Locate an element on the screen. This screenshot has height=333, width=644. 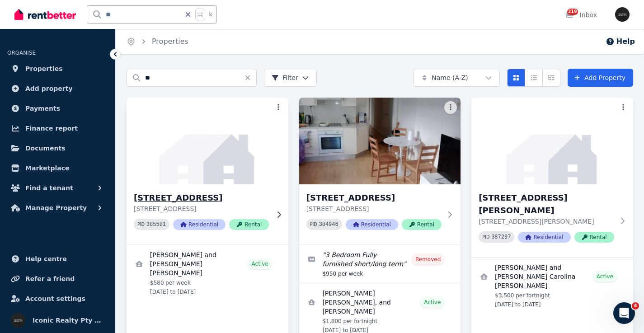
nav: Breadcrumb is located at coordinates (157, 42).